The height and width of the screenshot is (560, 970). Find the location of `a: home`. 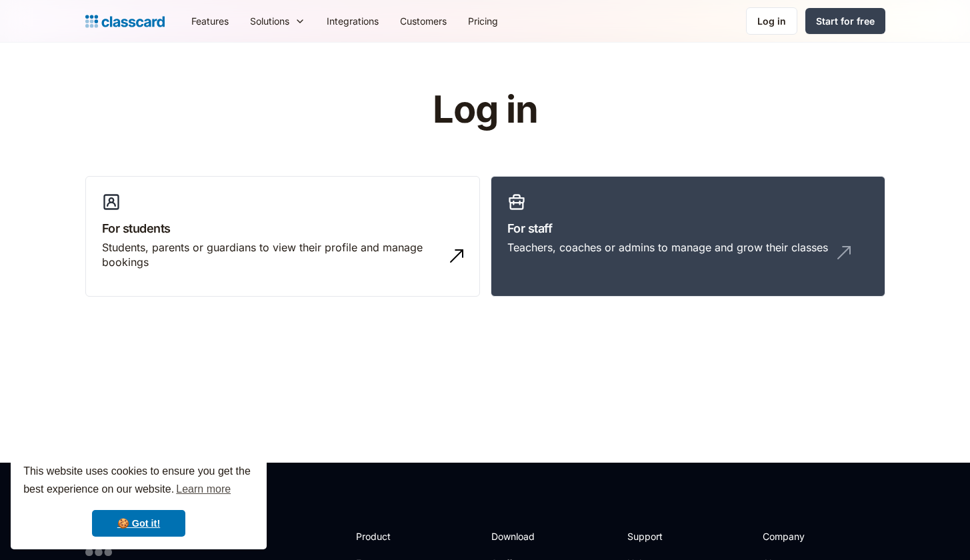

a: home is located at coordinates (125, 21).